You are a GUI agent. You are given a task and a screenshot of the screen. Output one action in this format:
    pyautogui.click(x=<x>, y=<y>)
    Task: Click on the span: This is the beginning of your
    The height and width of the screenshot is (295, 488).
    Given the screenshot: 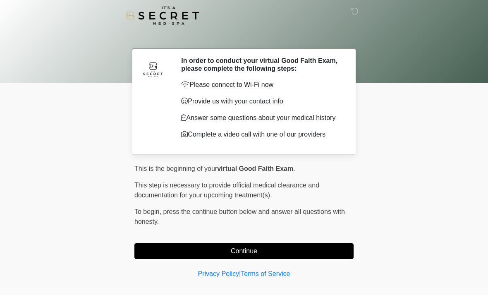 What is the action you would take?
    pyautogui.click(x=176, y=168)
    